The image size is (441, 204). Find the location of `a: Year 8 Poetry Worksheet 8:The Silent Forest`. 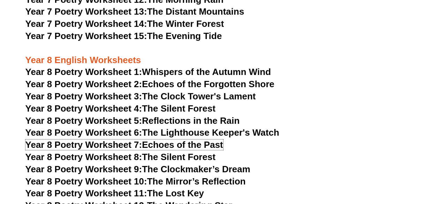

a: Year 8 Poetry Worksheet 8:The Silent Forest is located at coordinates (120, 157).